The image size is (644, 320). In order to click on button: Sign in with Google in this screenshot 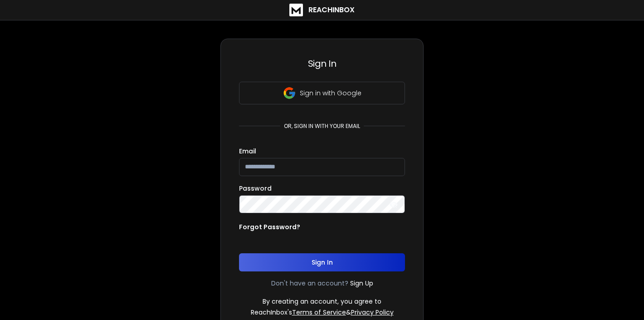, I will do `click(322, 93)`.